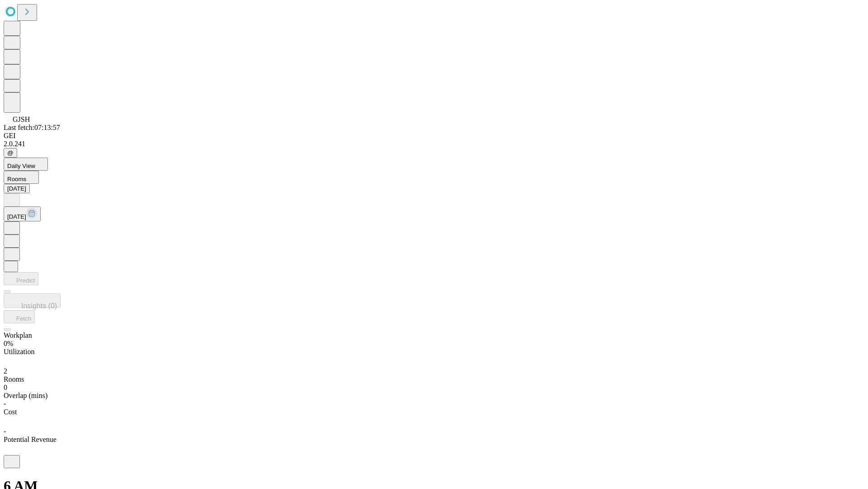 The width and height of the screenshot is (868, 489). I want to click on button: Daily View, so click(26, 164).